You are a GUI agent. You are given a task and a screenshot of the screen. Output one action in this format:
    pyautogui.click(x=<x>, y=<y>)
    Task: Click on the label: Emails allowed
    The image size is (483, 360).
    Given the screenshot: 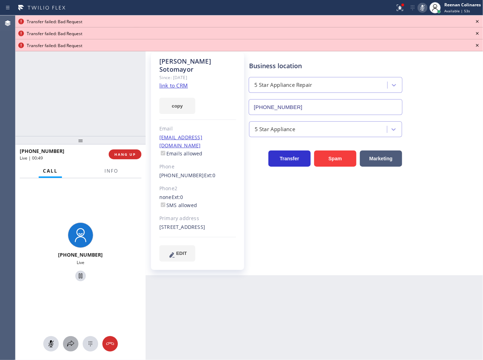 What is the action you would take?
    pyautogui.click(x=181, y=153)
    